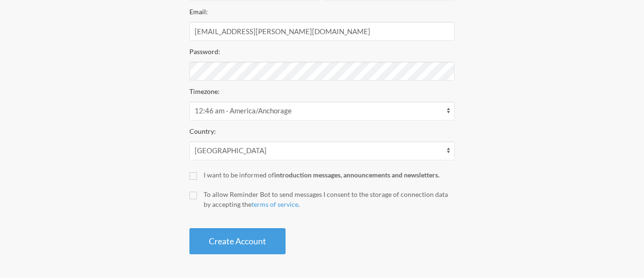  I want to click on input: I want to be informed ofintroduction messages, announcements and newsletters., so click(193, 176).